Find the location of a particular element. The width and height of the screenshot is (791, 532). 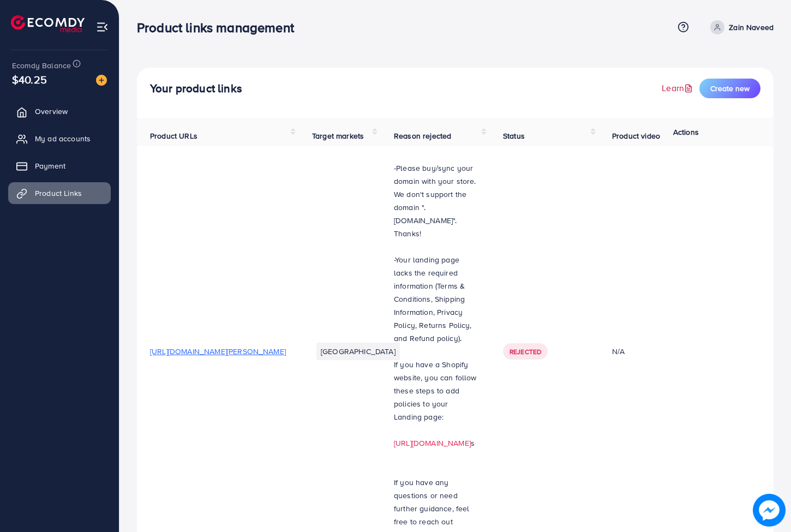

span: Actions is located at coordinates (686, 132).